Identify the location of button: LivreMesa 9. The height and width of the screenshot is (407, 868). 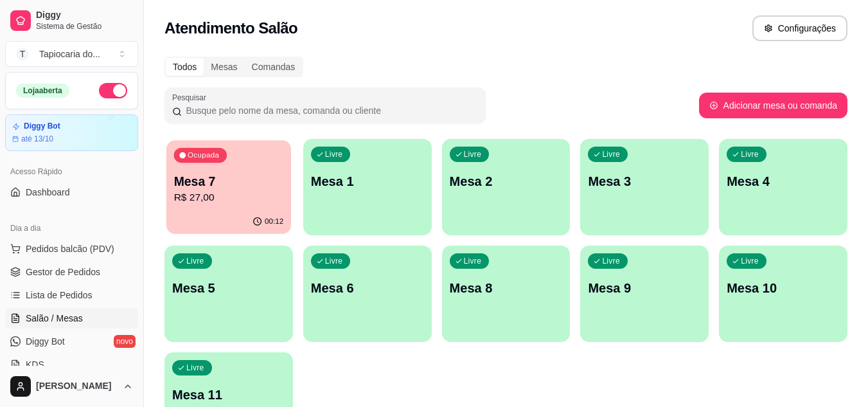
(644, 294).